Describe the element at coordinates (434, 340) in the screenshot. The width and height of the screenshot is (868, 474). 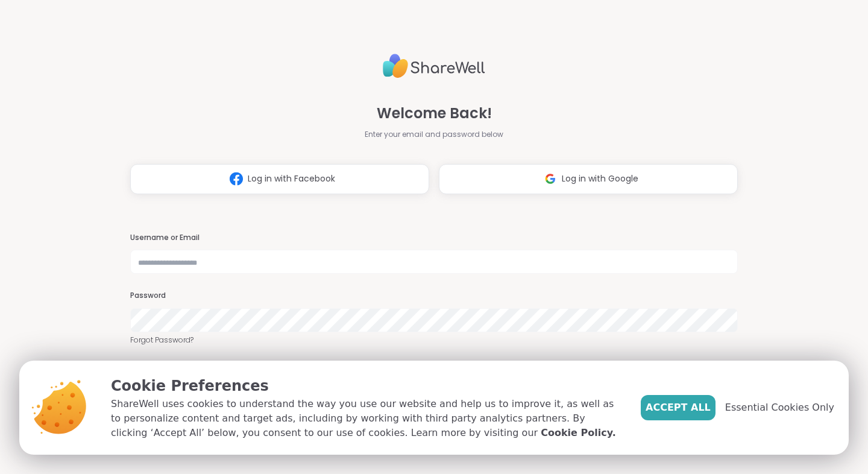
I see `a: Forgot Password?` at that location.